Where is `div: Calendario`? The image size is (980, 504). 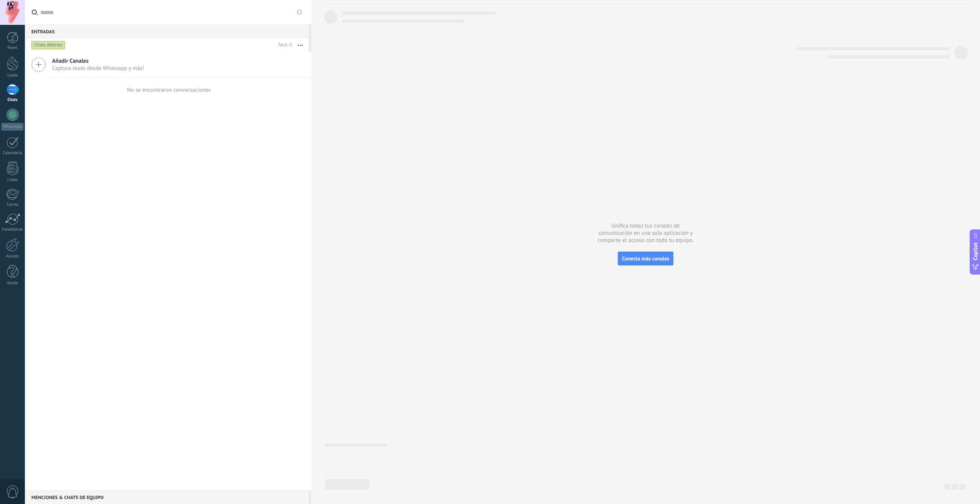 div: Calendario is located at coordinates (13, 153).